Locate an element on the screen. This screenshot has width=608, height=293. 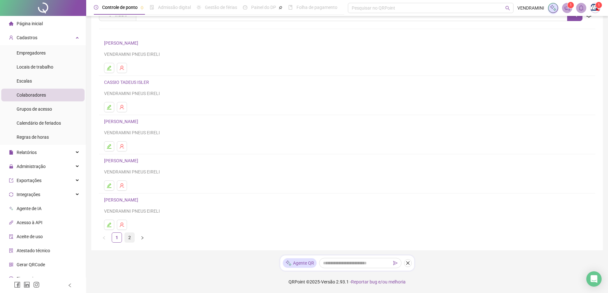
span: VENDRAMINI is located at coordinates (531, 8).